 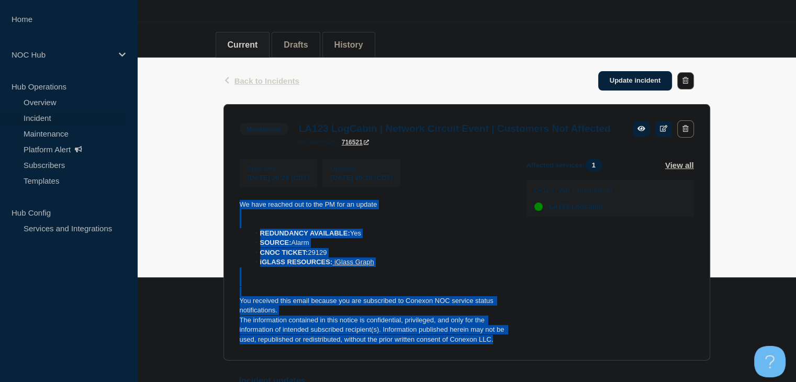 I want to click on button: Back to Incidents, so click(x=261, y=81).